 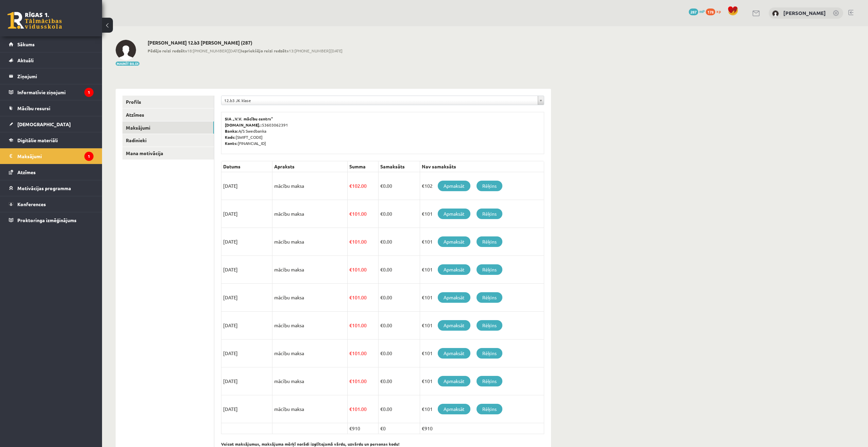 I want to click on a: Motivācijas programma, so click(x=51, y=188).